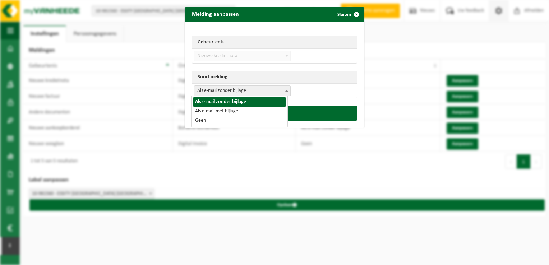 Image resolution: width=549 pixels, height=265 pixels. What do you see at coordinates (215, 14) in the screenshot?
I see `h2: Melding aanpassen` at bounding box center [215, 14].